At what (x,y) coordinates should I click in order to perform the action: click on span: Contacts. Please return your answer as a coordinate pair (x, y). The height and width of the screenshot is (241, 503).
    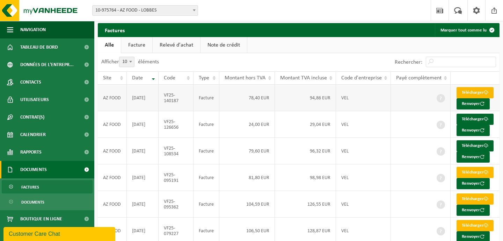
    Looking at the image, I should click on (31, 82).